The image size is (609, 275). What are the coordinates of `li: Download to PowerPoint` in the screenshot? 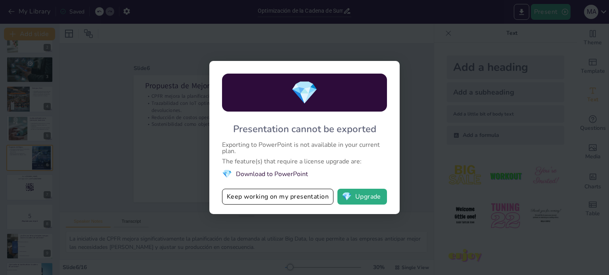 It's located at (304, 174).